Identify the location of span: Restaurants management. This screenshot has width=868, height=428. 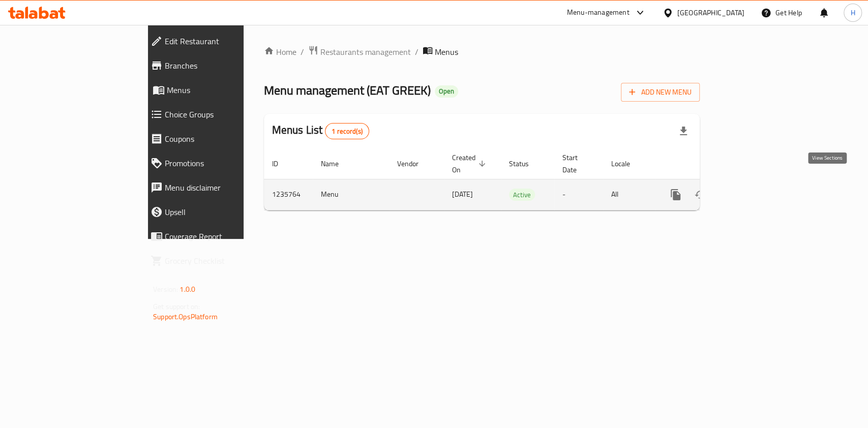
(366, 52).